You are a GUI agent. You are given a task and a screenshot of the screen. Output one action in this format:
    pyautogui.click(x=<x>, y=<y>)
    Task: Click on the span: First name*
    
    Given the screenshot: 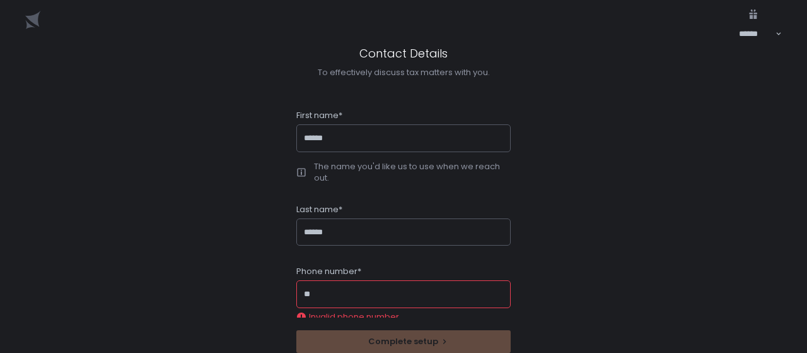 What is the action you would take?
    pyautogui.click(x=319, y=115)
    